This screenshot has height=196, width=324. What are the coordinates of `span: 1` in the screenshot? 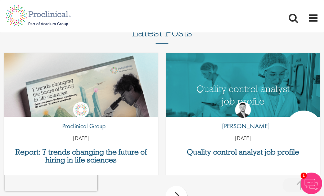 It's located at (303, 175).